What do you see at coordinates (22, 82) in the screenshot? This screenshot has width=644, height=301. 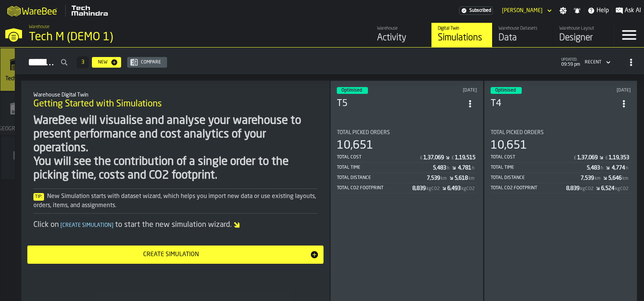 I see `span: Tech M (DEMO 1)` at bounding box center [22, 82].